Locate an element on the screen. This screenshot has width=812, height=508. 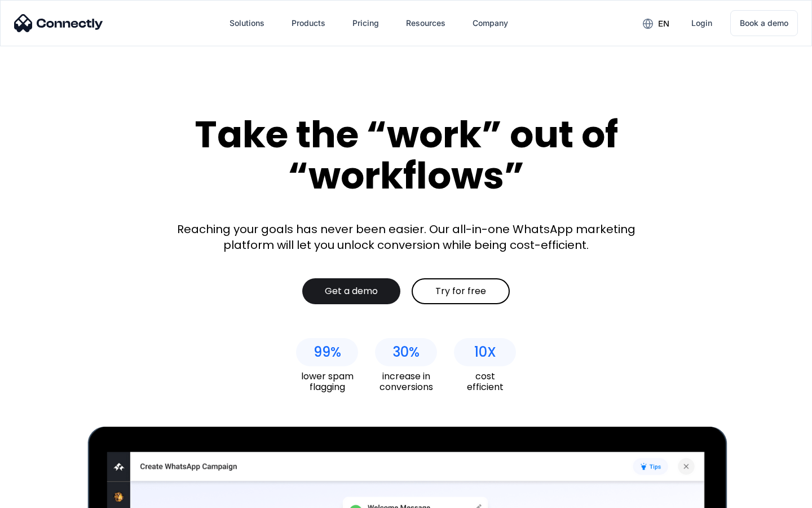
a: Pricing is located at coordinates (366, 23).